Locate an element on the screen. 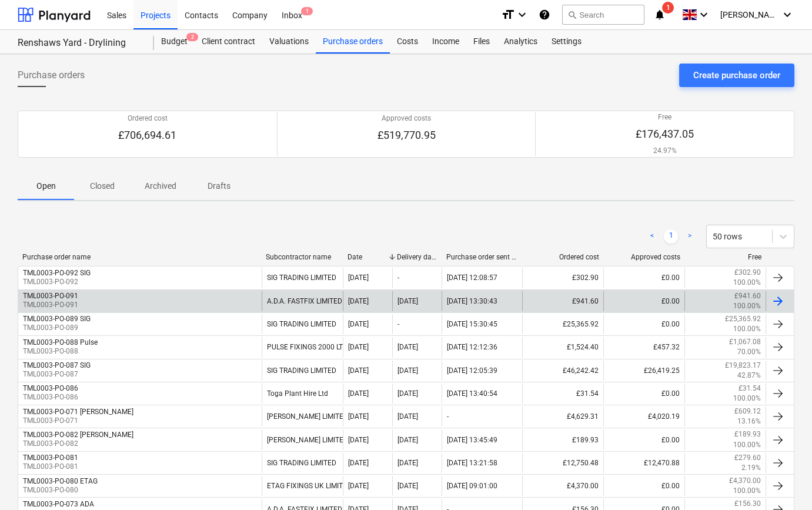 Image resolution: width=812 pixels, height=510 pixels. div: £25,365.92 is located at coordinates (562, 324).